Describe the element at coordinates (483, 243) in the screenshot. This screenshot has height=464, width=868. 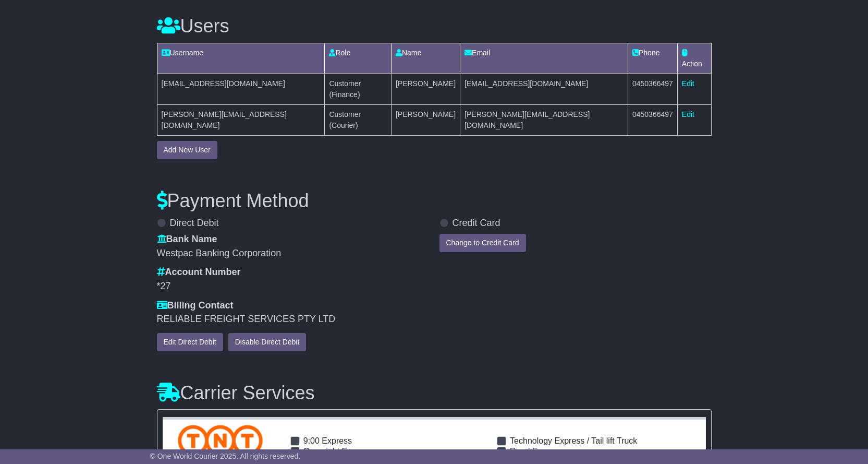
I see `button: Change to Credit Card` at that location.